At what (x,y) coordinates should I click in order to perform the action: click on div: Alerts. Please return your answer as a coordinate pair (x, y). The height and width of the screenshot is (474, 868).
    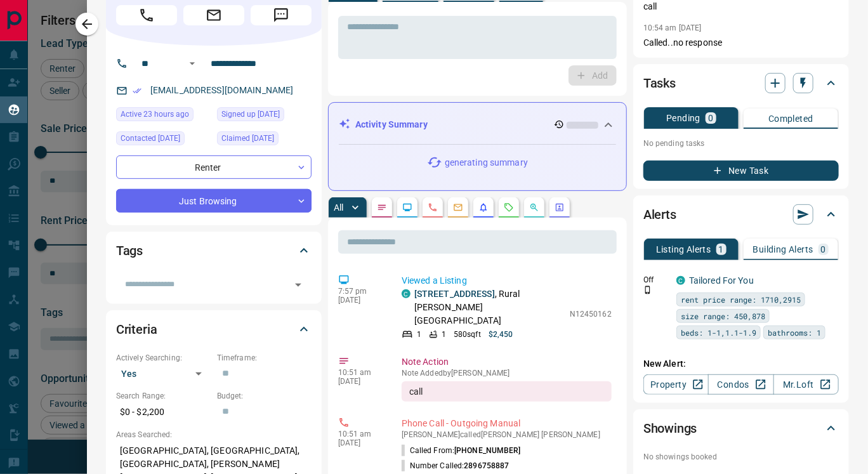
    Looking at the image, I should click on (742, 214).